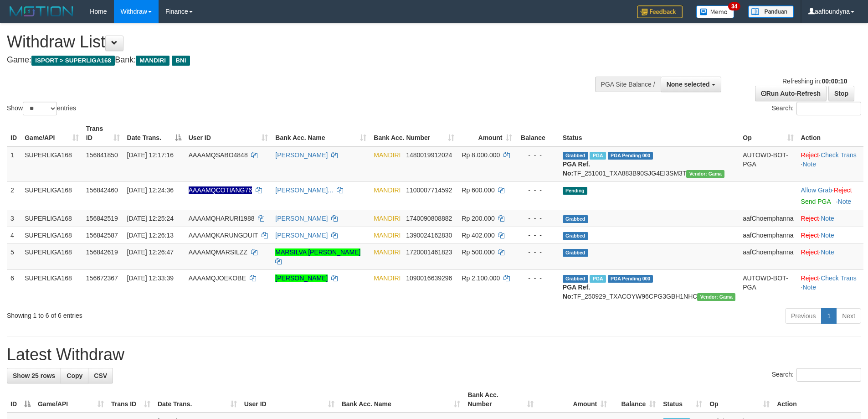 The image size is (868, 419). What do you see at coordinates (631, 278) in the screenshot?
I see `span: PGA Pending` at bounding box center [631, 278].